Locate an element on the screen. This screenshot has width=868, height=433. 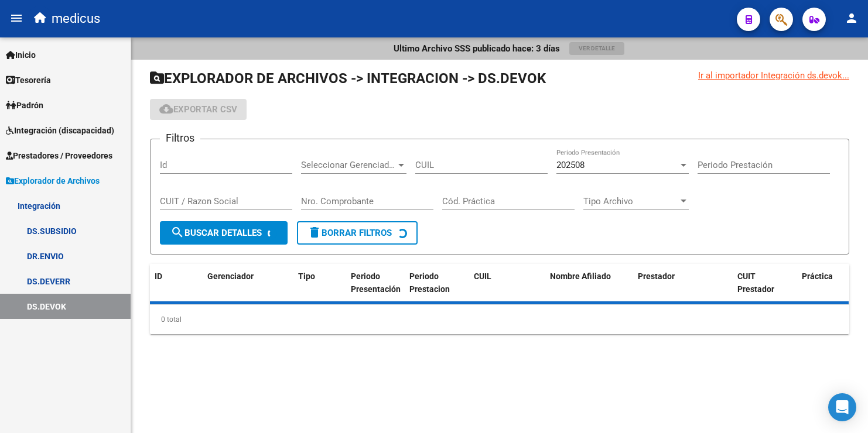
span: CUIL is located at coordinates (483, 277).